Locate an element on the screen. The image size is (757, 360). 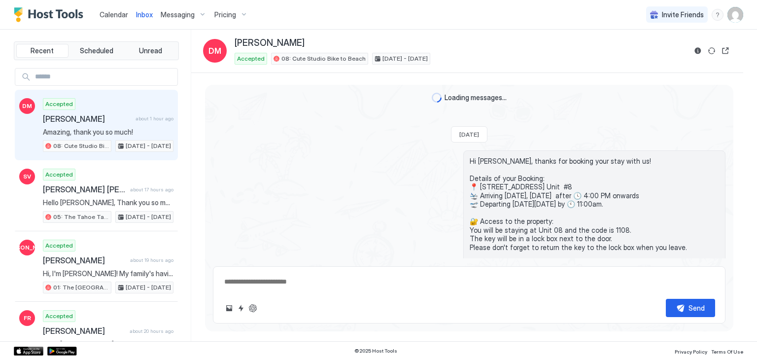
input: Input Field is located at coordinates (104, 77).